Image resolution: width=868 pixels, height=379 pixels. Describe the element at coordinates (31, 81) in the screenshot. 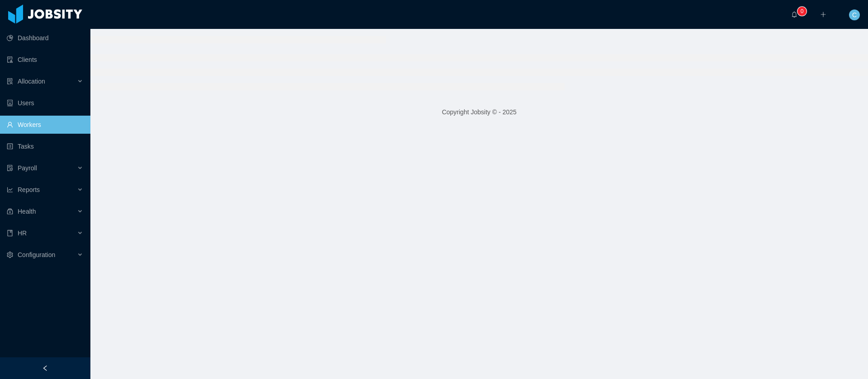

I see `span: Allocation` at that location.